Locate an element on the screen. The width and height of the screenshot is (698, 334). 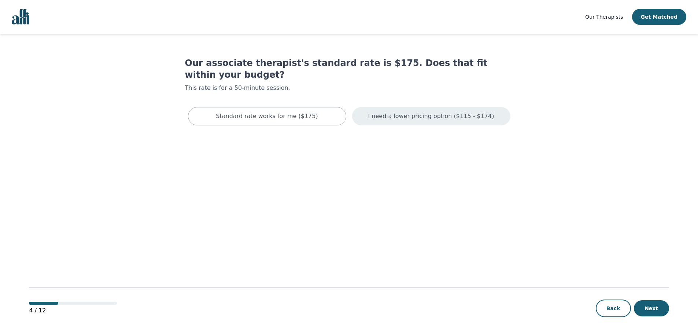
a: Our Therapists is located at coordinates (604, 17).